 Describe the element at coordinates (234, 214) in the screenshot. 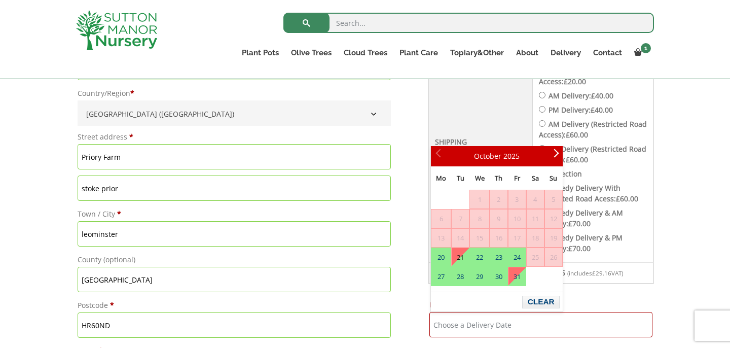

I see `label: Town / City` at that location.